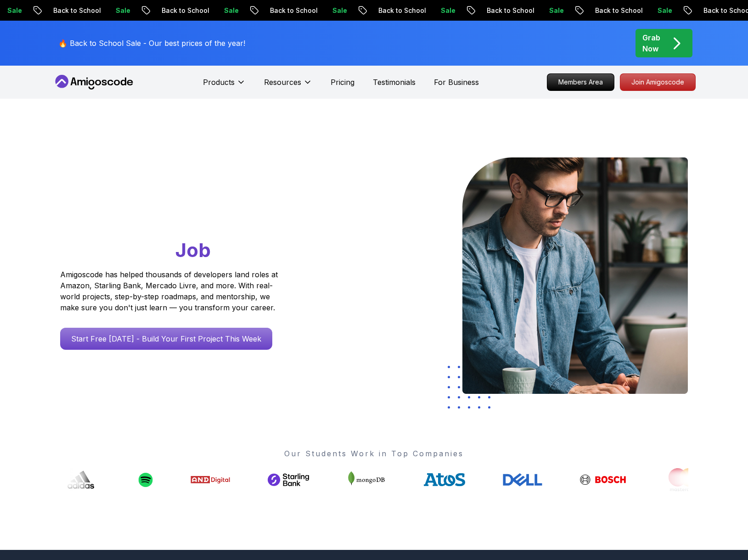 This screenshot has height=560, width=748. Describe the element at coordinates (581, 82) in the screenshot. I see `a: Members Area` at that location.